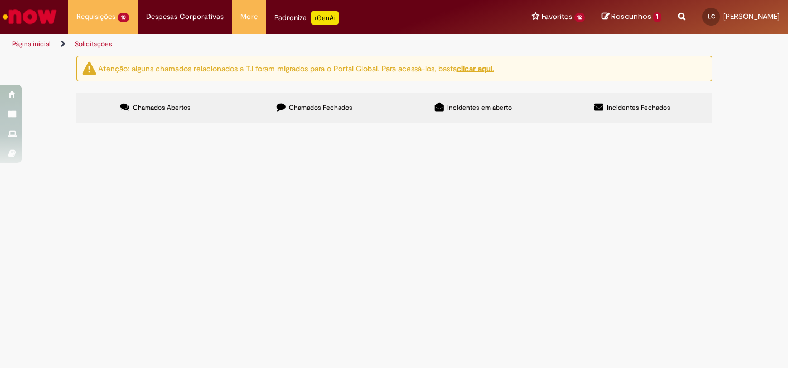 The width and height of the screenshot is (788, 368). I want to click on span: Rascunhos, so click(631, 16).